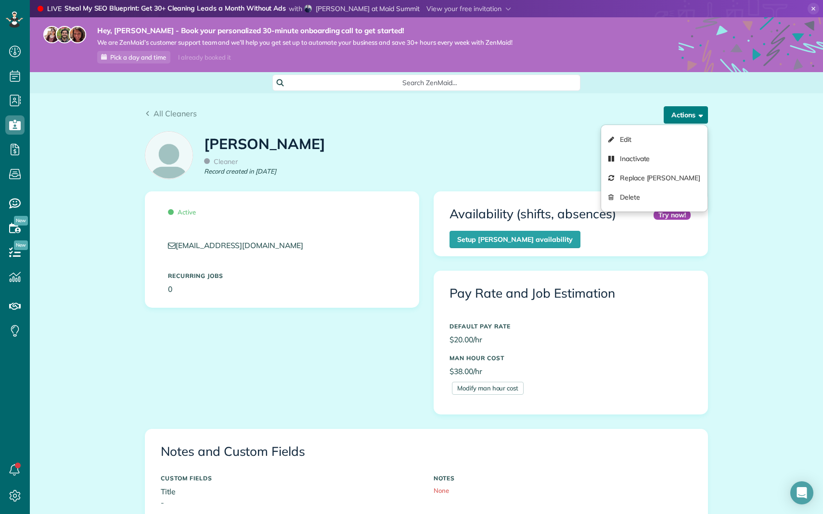 This screenshot has width=823, height=514. What do you see at coordinates (441, 491) in the screenshot?
I see `span: None` at bounding box center [441, 491].